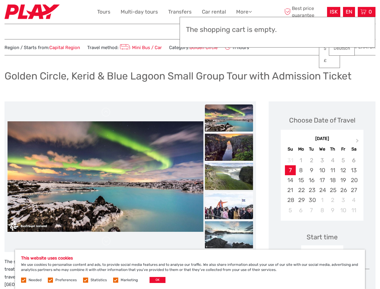 Image resolution: width=380 pixels, height=289 pixels. What do you see at coordinates (349, 12) in the screenshot?
I see `div: EN` at bounding box center [349, 12].